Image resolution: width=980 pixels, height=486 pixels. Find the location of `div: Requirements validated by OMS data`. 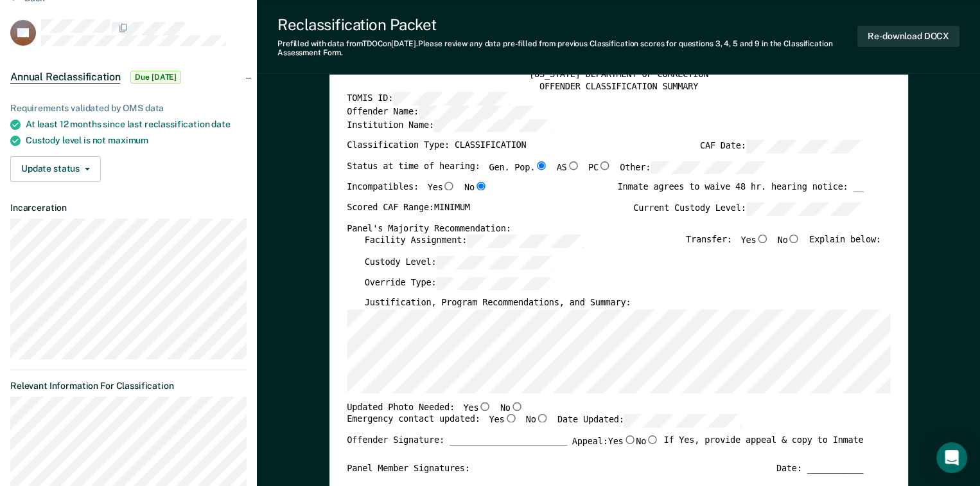

div: Requirements validated by OMS data is located at coordinates (128, 108).